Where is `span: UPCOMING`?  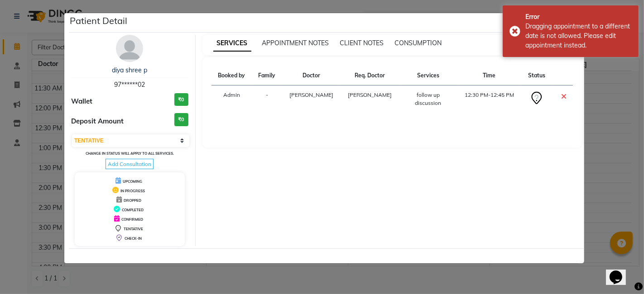 span: UPCOMING is located at coordinates (132, 182).